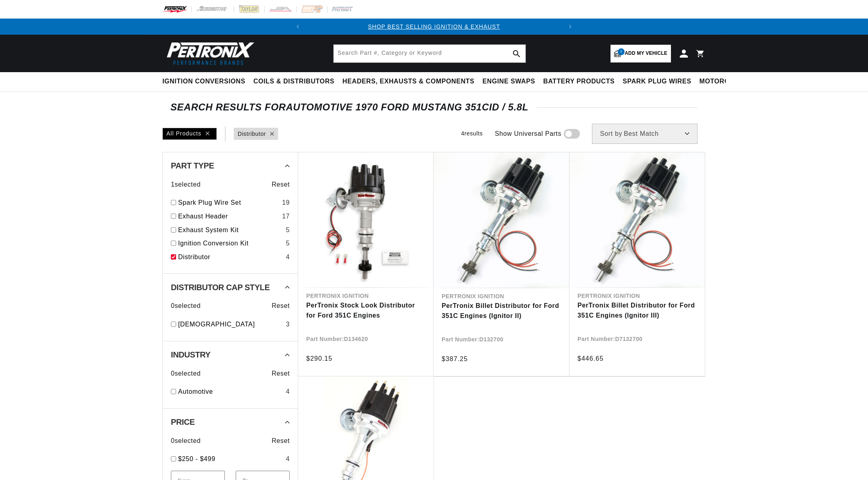 The width and height of the screenshot is (868, 480). Describe the element at coordinates (293, 81) in the screenshot. I see `summary: Coils & Distributors` at that location.